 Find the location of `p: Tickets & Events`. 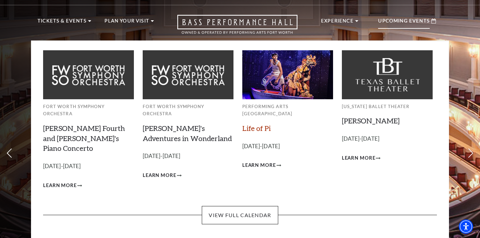

p: Tickets & Events is located at coordinates (62, 23).